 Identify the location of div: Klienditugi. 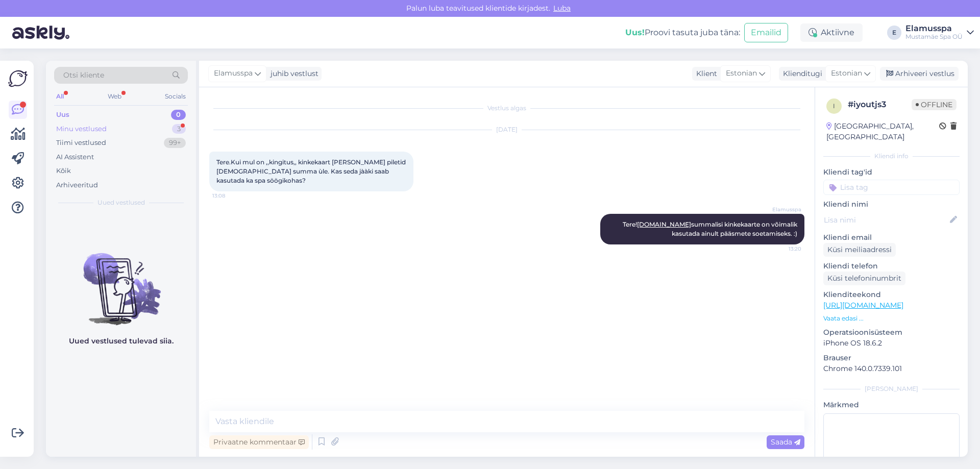
(801, 73).